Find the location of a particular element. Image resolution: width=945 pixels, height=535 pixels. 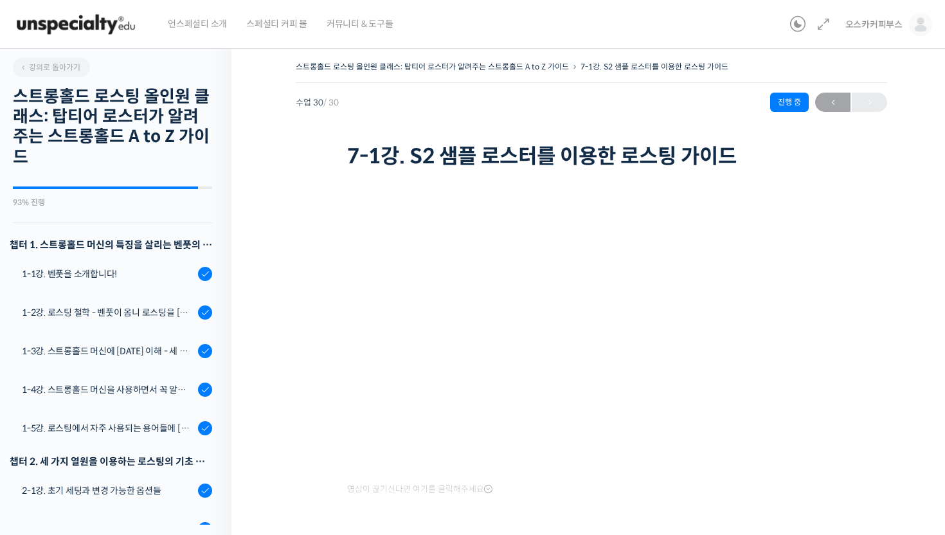

a: 7-1강. S2 샘플 로스터를 이용한 로스팅 가이드 is located at coordinates (655, 66).